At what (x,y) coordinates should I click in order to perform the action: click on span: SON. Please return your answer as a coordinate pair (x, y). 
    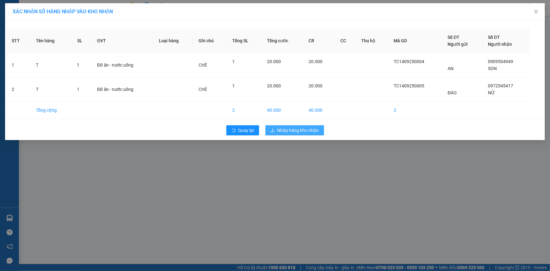
    Looking at the image, I should click on (492, 68).